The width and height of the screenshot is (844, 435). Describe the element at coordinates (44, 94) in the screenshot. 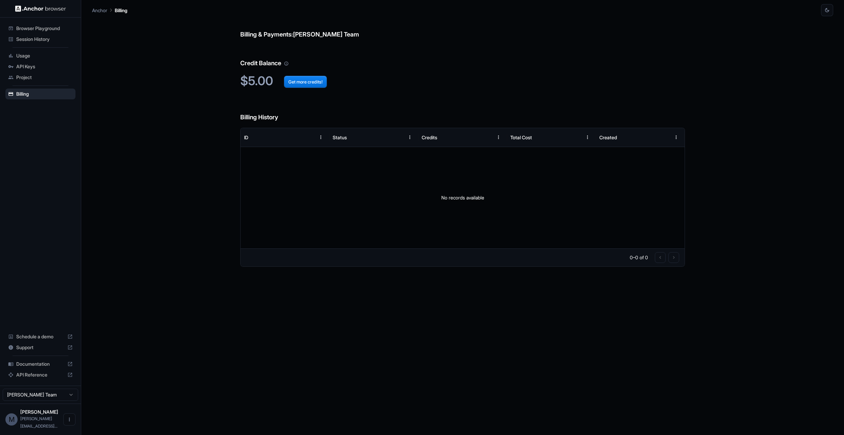

I see `span: Billing` at that location.